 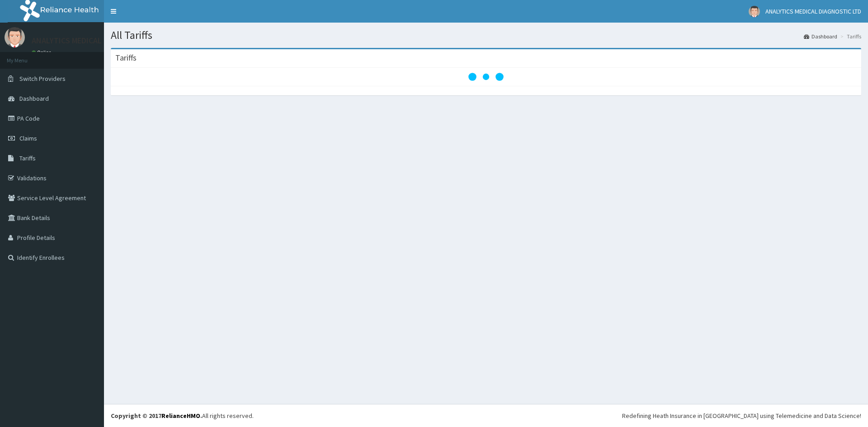 I want to click on span: Switch Providers, so click(x=43, y=79).